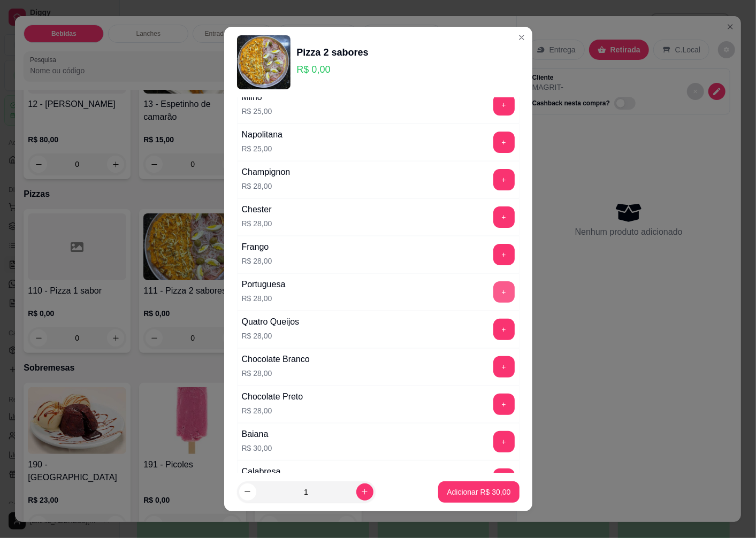 Image resolution: width=756 pixels, height=538 pixels. I want to click on div: Chocolate Preto, so click(272, 397).